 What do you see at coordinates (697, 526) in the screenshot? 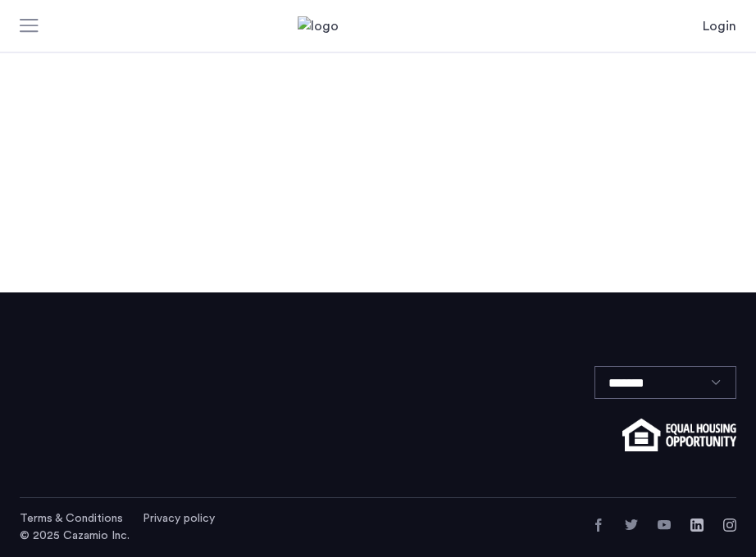
I see `a: LinkedIn` at bounding box center [697, 526].